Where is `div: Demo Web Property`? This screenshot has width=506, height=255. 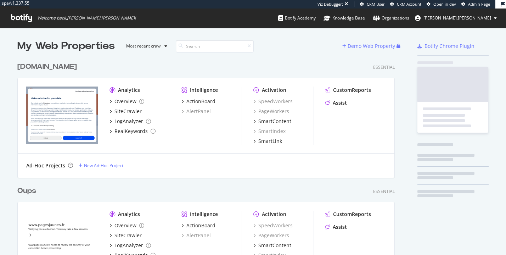 div: Demo Web Property is located at coordinates (371, 46).